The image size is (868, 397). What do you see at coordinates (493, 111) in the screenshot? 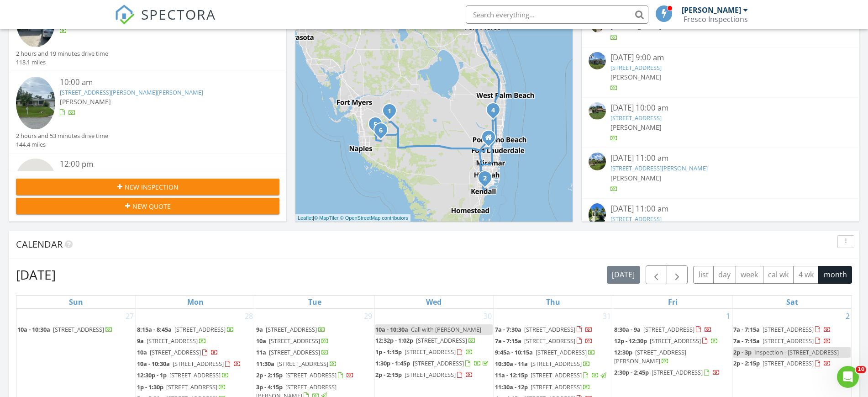
I see `i: 4` at bounding box center [493, 111].